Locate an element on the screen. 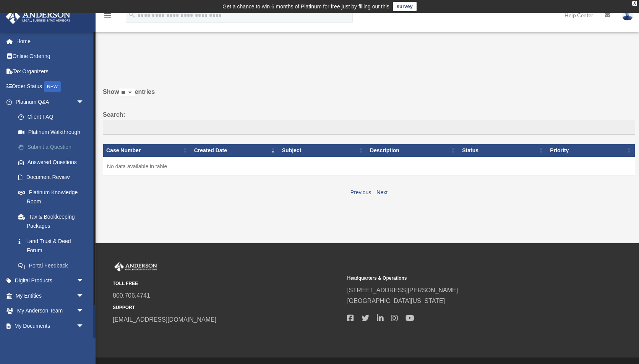  a: Portal Feedback is located at coordinates (53, 266).